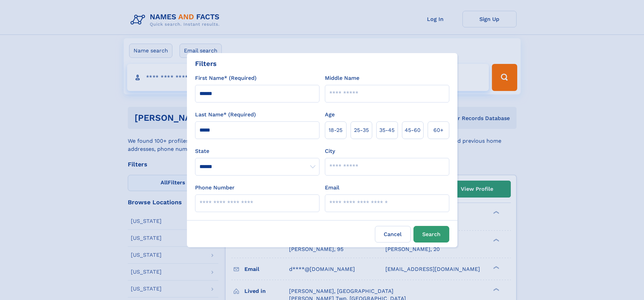 This screenshot has height=300, width=644. I want to click on label: City, so click(330, 151).